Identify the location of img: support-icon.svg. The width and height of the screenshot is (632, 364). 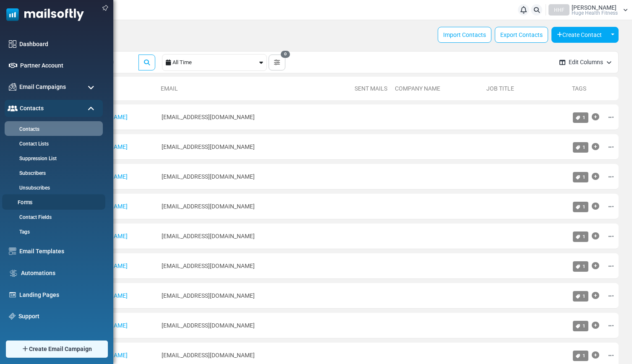
(12, 317).